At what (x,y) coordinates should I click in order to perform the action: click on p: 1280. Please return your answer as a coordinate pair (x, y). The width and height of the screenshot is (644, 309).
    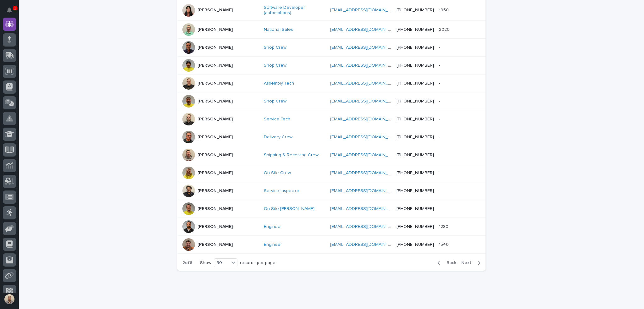
    Looking at the image, I should click on (444, 226).